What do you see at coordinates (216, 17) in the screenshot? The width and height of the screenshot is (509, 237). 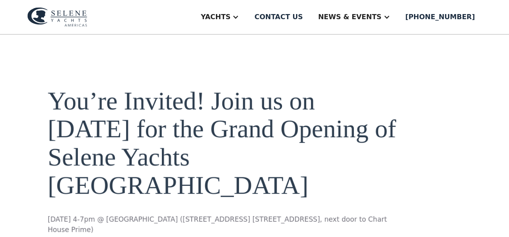 I see `div: Yachts` at bounding box center [216, 17].